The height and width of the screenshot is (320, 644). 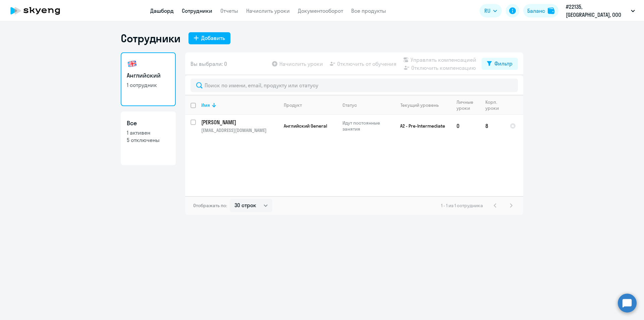 What do you see at coordinates (148, 133) in the screenshot?
I see `p: 1 активен` at bounding box center [148, 133].